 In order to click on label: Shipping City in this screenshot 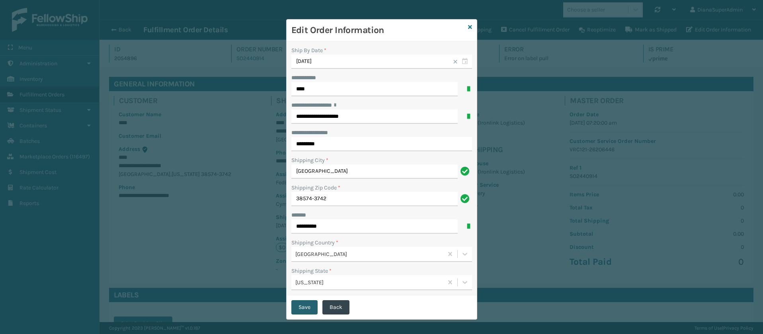, I will do `click(310, 160)`.